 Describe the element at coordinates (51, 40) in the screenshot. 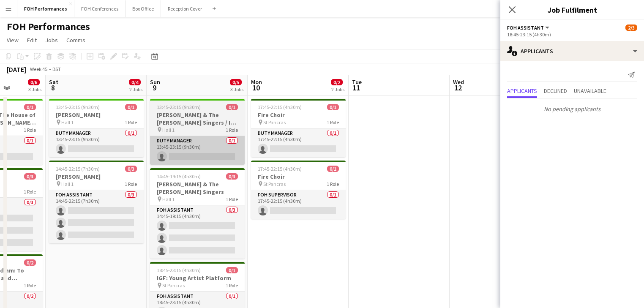

I see `a: Jobs` at that location.